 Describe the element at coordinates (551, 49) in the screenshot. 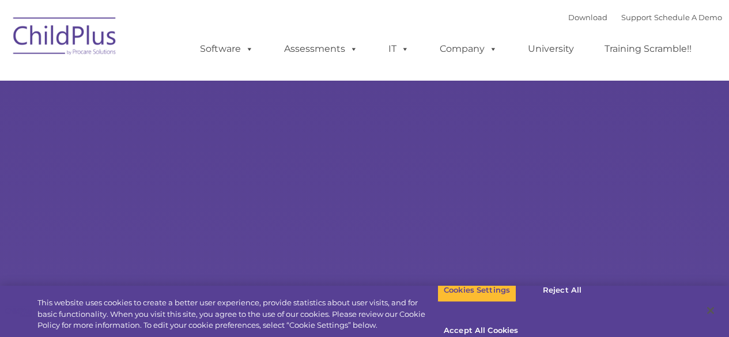

I see `a: University` at that location.